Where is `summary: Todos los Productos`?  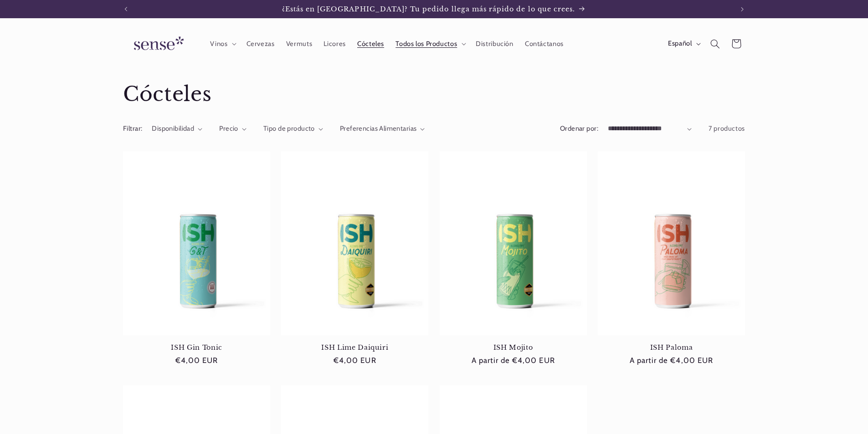
summary: Todos los Productos is located at coordinates (430, 44).